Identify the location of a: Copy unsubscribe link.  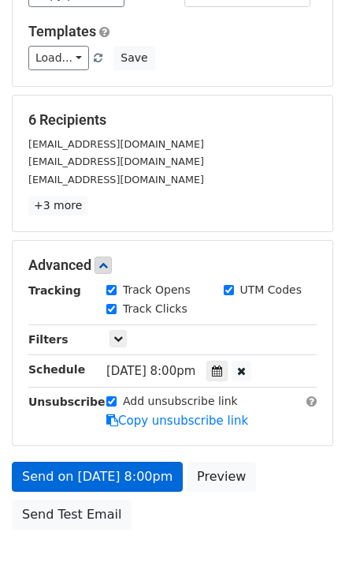
(177, 420).